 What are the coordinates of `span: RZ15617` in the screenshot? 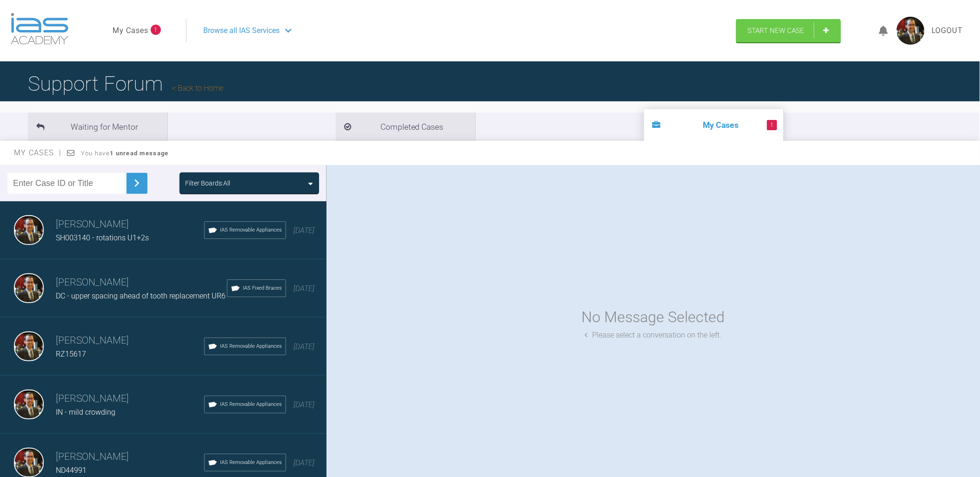 It's located at (71, 354).